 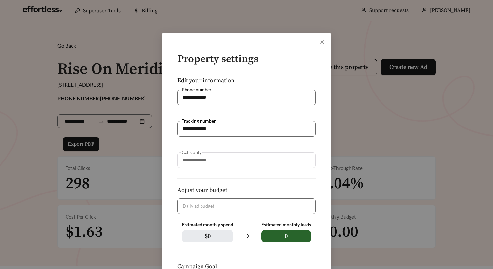 What do you see at coordinates (247, 59) in the screenshot?
I see `h4: Property settings` at bounding box center [247, 59].